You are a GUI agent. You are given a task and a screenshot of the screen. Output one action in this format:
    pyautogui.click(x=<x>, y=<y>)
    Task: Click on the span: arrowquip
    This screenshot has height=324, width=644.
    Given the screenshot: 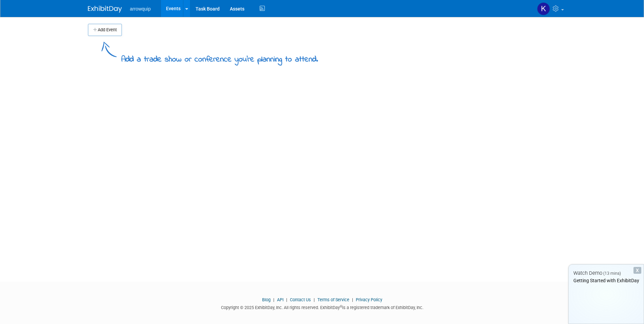 What is the action you would take?
    pyautogui.click(x=140, y=9)
    